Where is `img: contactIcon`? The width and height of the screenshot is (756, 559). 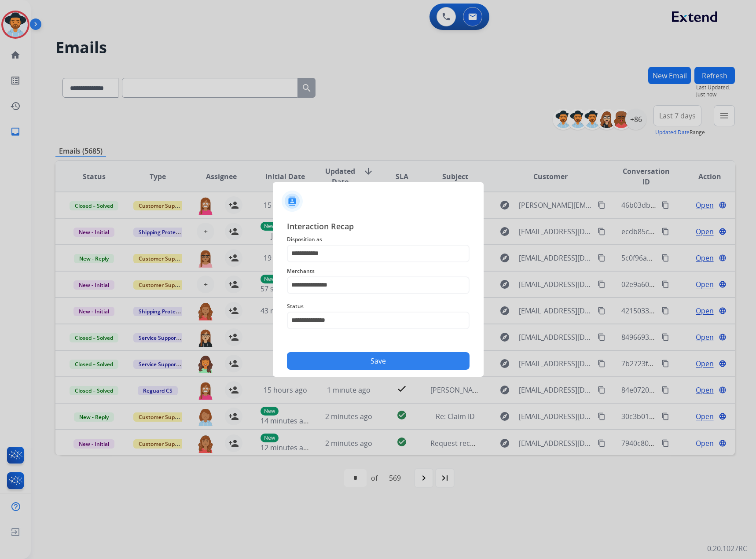 img: contactIcon is located at coordinates (292, 201).